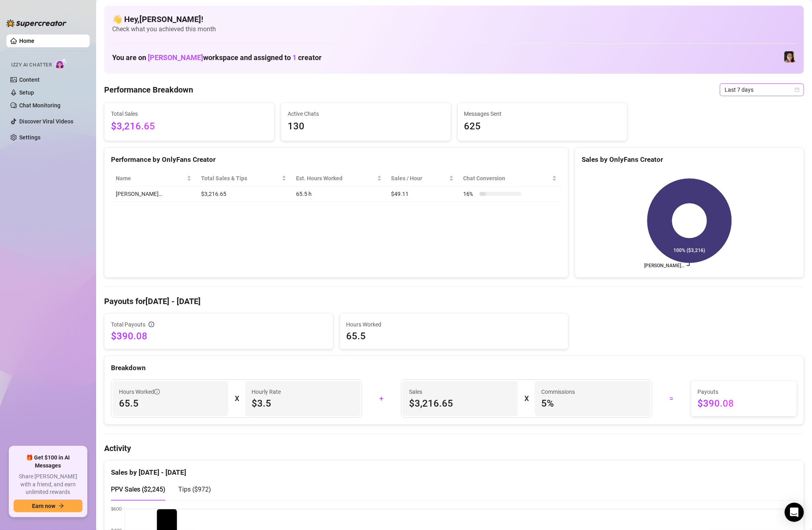 The height and width of the screenshot is (530, 812). What do you see at coordinates (454, 367) in the screenshot?
I see `div: Breakdown` at bounding box center [454, 367].